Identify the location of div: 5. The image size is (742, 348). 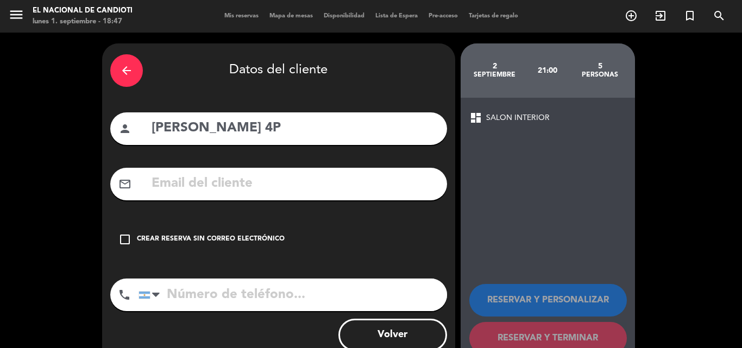
(600, 66).